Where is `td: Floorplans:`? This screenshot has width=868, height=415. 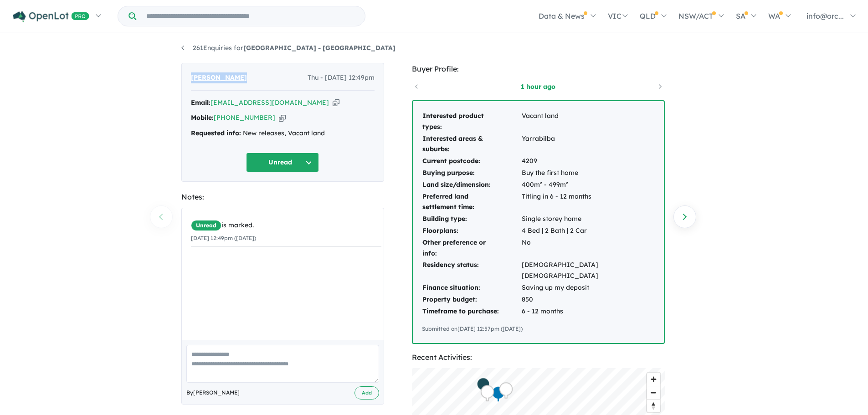 td: Floorplans: is located at coordinates (472, 231).